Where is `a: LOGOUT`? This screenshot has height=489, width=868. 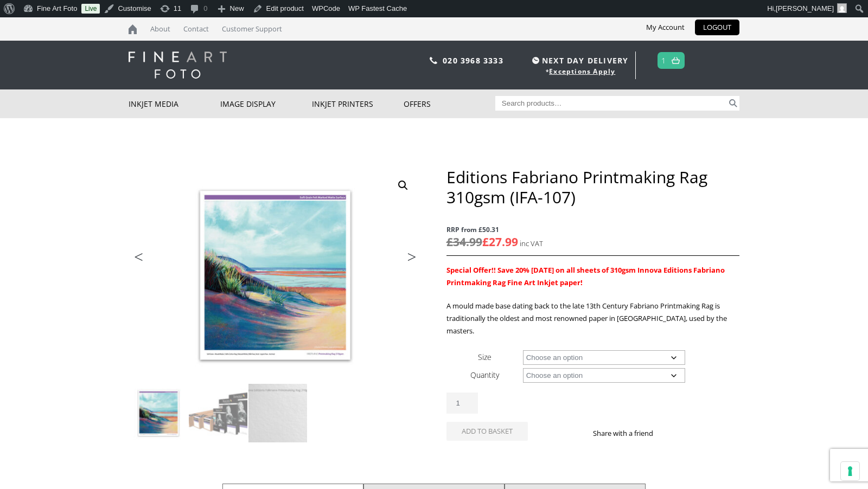 a: LOGOUT is located at coordinates (717, 27).